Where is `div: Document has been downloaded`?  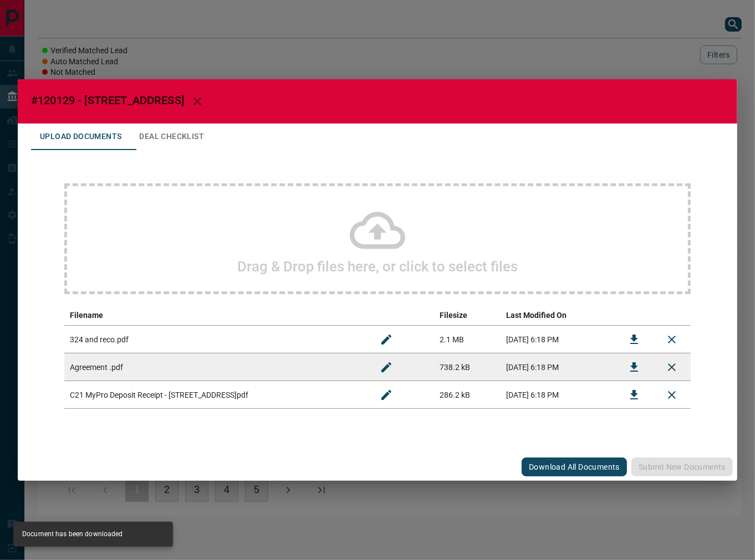 div: Document has been downloaded is located at coordinates (73, 535).